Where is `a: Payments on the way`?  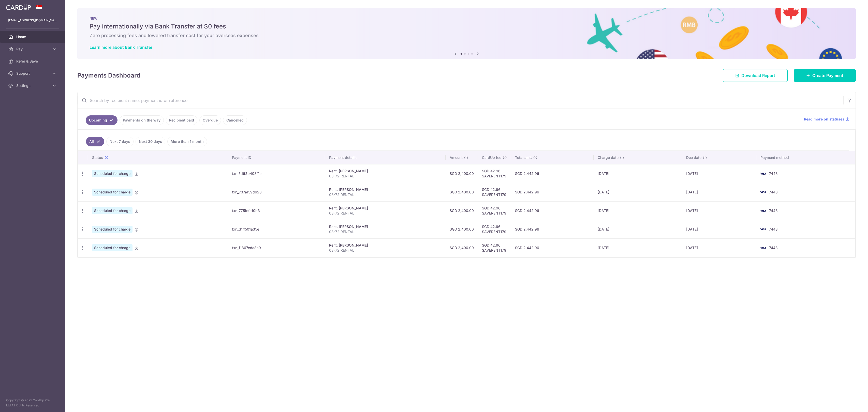
a: Payments on the way is located at coordinates (142, 120).